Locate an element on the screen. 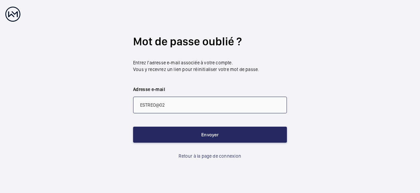 The image size is (420, 193). button: Envoyer is located at coordinates (210, 135).